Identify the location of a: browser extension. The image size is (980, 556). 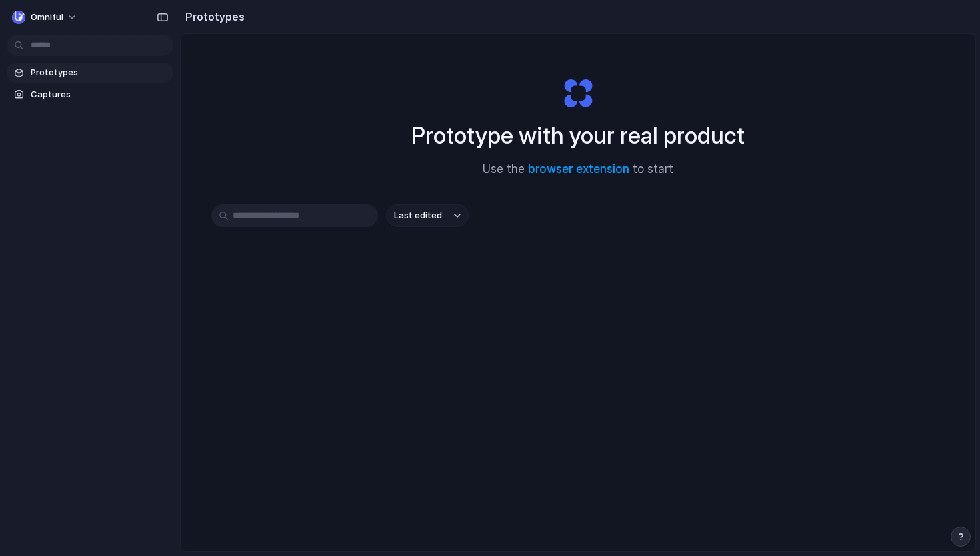
(578, 169).